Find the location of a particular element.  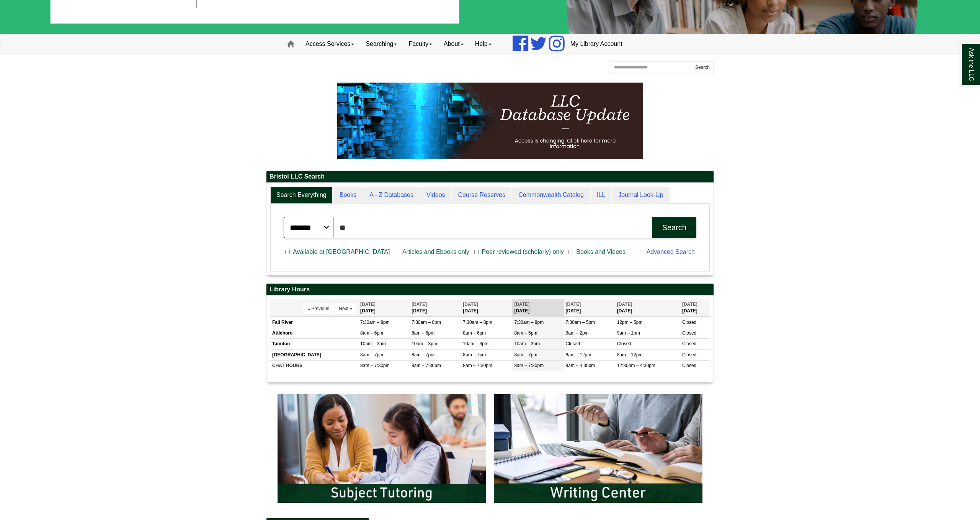

a: Access Services is located at coordinates (329, 44).